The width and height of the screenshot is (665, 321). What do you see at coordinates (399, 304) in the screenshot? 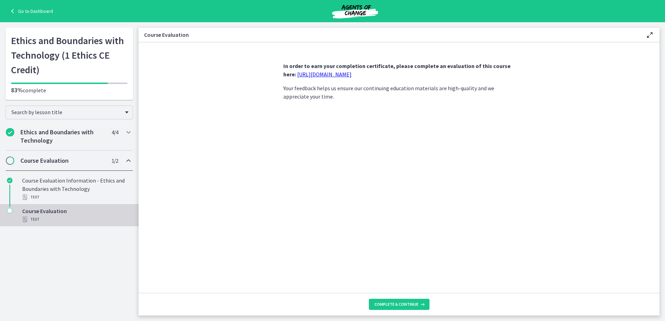
I see `button: Complete & continue` at bounding box center [399, 304].